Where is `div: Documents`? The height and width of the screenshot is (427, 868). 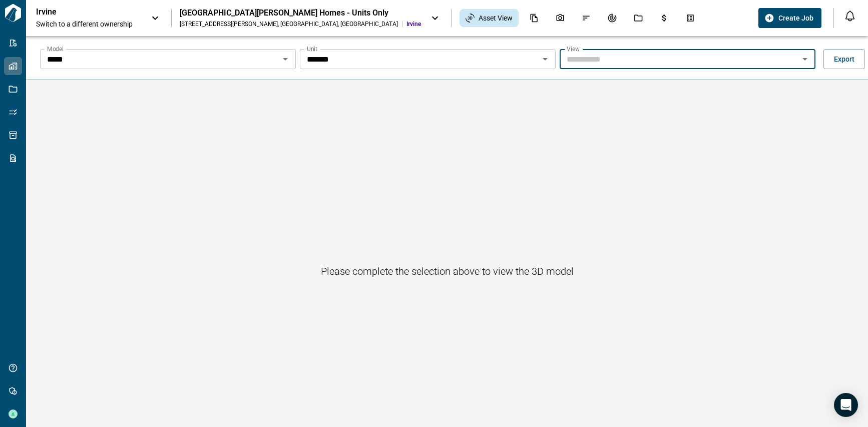
div: Documents is located at coordinates (534, 18).